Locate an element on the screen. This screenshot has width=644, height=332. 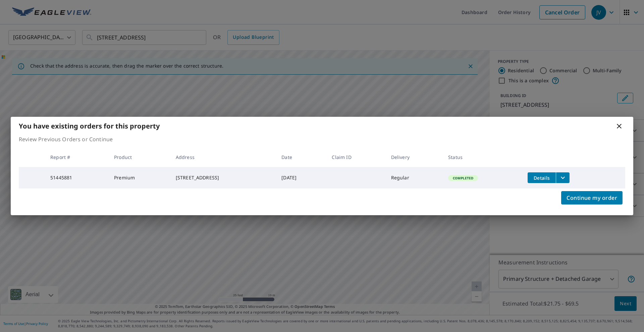
th: Address is located at coordinates (223, 157).